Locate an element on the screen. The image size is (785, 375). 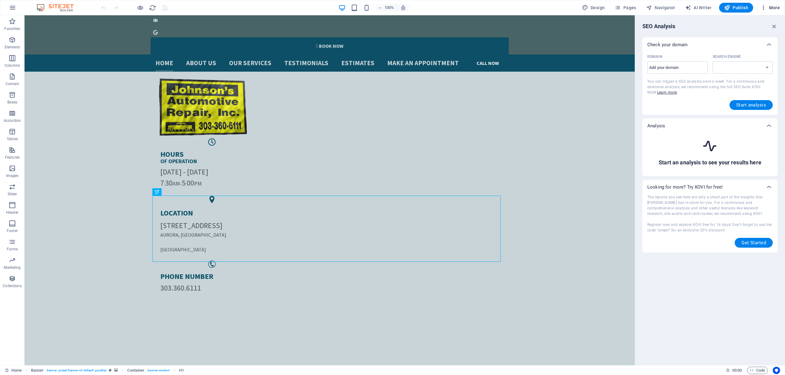
span: Design is located at coordinates (593, 8).